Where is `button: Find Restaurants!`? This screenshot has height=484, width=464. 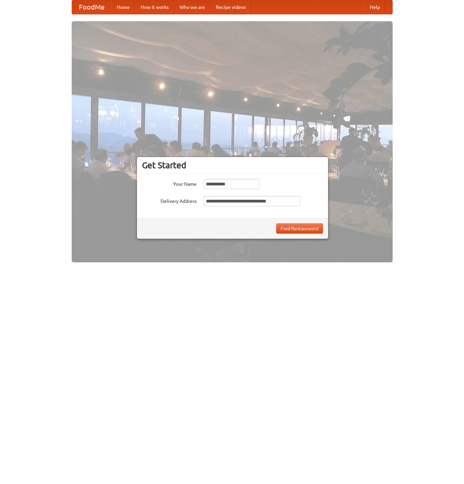
button: Find Restaurants! is located at coordinates (300, 228).